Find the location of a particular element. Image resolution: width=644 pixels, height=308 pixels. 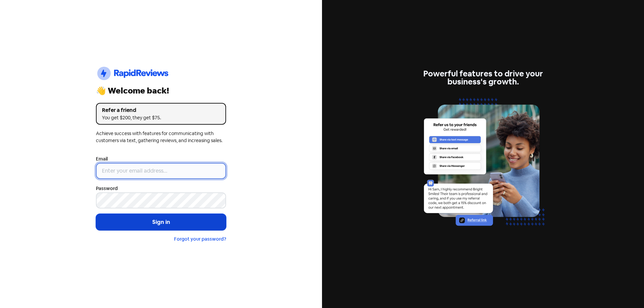

div: You get $200, they get $75. is located at coordinates (161, 117).